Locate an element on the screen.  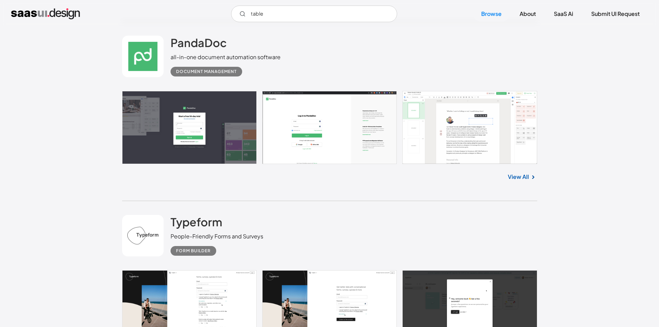
form: Email Form is located at coordinates (314, 14).